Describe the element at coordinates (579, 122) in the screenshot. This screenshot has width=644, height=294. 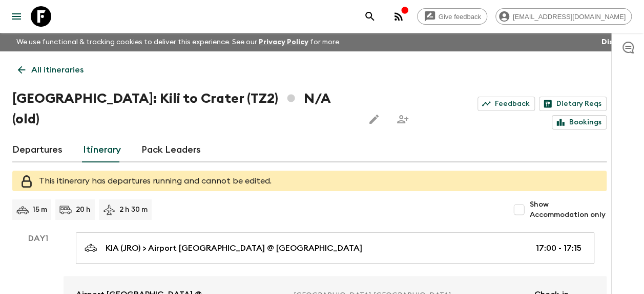
I see `a: Bookings` at that location.